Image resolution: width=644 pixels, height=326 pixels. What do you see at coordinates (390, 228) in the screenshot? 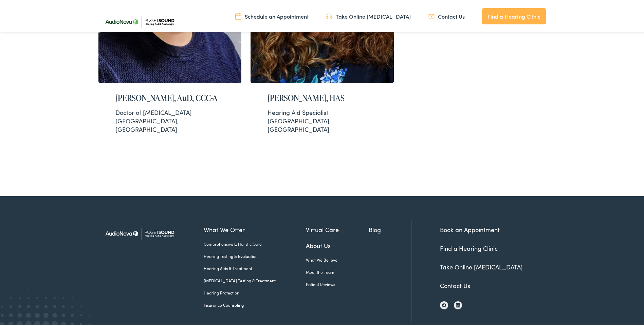
I see `a: Blog` at bounding box center [390, 228].